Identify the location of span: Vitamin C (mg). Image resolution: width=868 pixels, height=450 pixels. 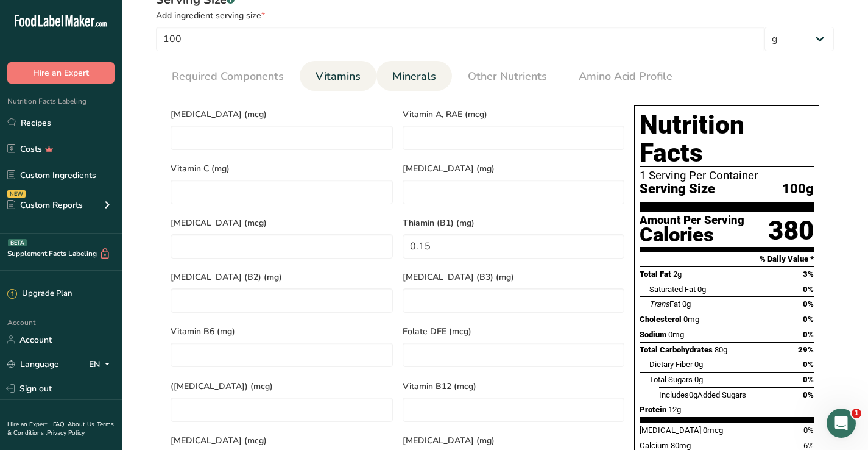
(281, 168).